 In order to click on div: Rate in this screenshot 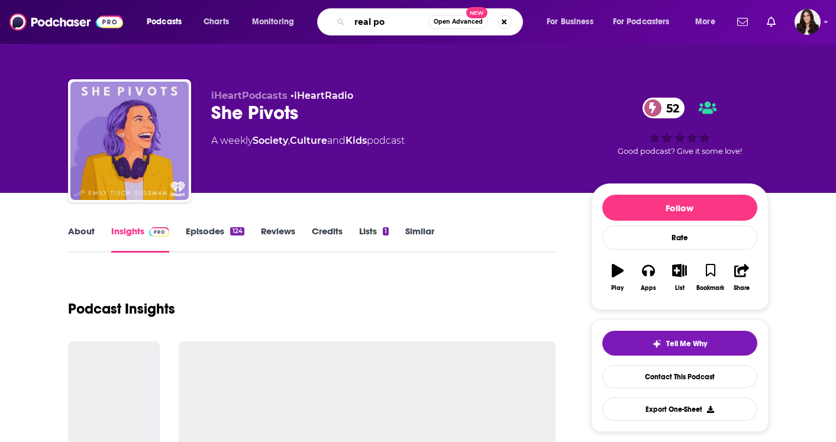, I will do `click(680, 237)`.